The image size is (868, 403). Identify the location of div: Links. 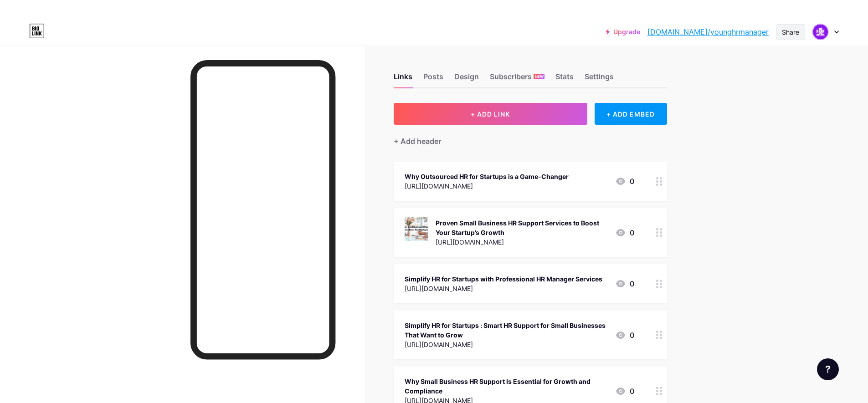
(403, 79).